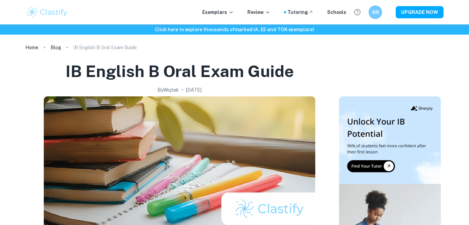  What do you see at coordinates (168, 90) in the screenshot?
I see `h2: By Wojtek` at bounding box center [168, 90].